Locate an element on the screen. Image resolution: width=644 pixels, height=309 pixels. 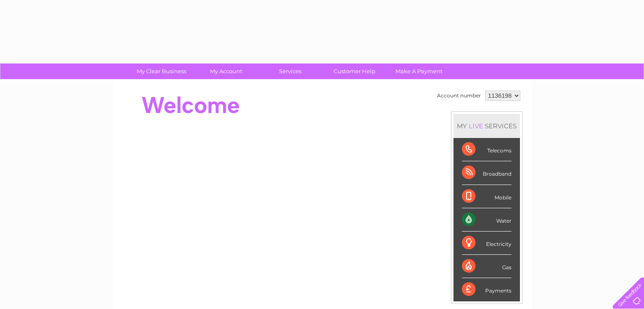
div: Broadband is located at coordinates (486, 173).